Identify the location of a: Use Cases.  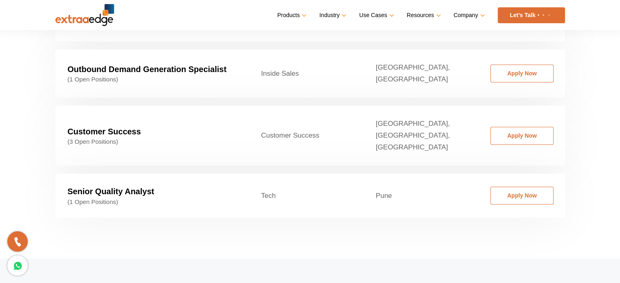
(375, 15).